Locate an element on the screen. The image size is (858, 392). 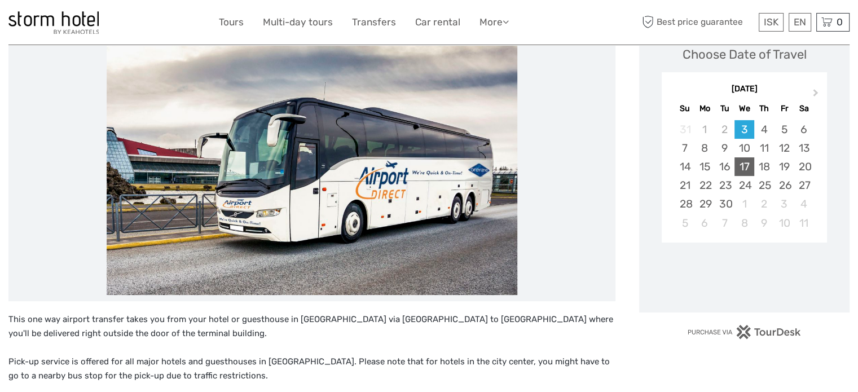
img: 52f26e2311f343fc82fa15558a4c0f45_main_slider.jpg is located at coordinates (312, 160).